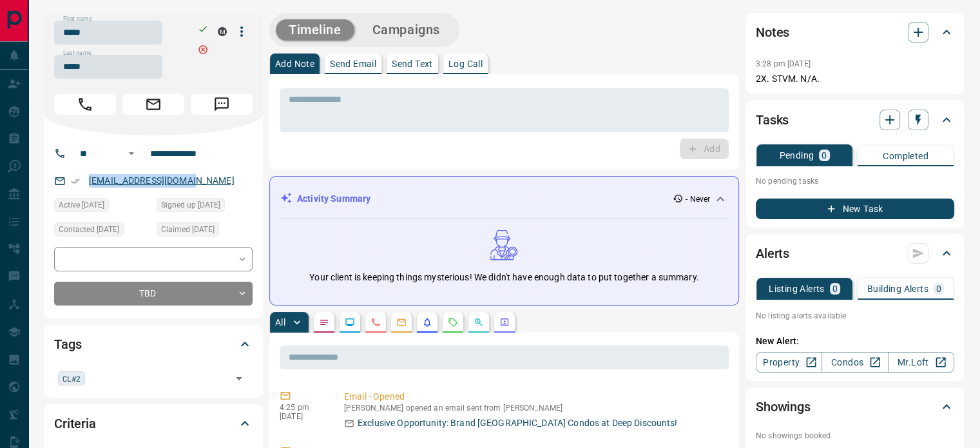  What do you see at coordinates (153, 105) in the screenshot?
I see `span: Email` at bounding box center [153, 105].